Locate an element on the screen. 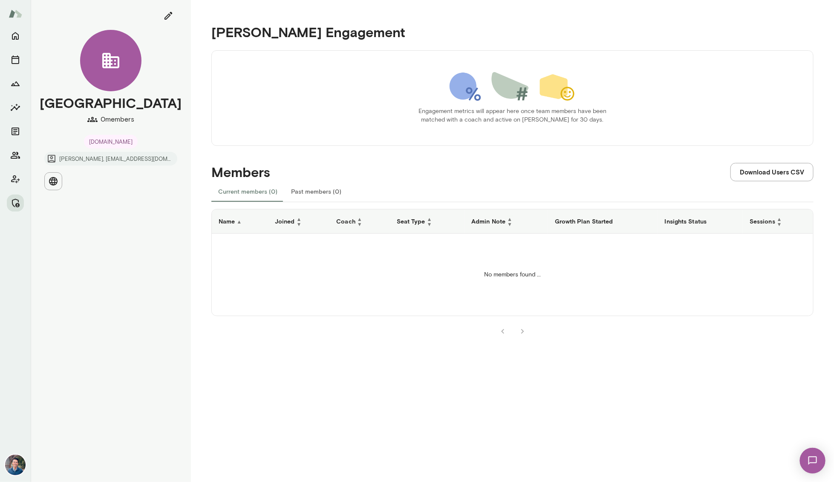 The image size is (834, 482). td: No members found ... is located at coordinates (512, 274).